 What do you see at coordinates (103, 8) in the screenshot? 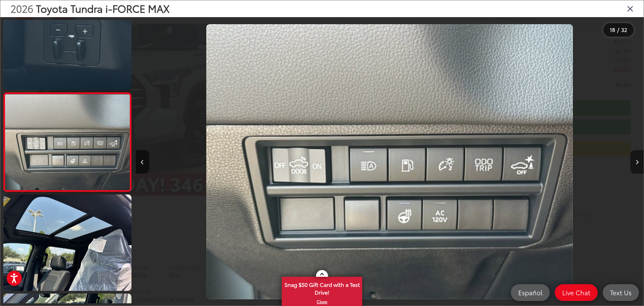
I see `span: Toyota Tundra i-FORCE MAX` at bounding box center [103, 8].